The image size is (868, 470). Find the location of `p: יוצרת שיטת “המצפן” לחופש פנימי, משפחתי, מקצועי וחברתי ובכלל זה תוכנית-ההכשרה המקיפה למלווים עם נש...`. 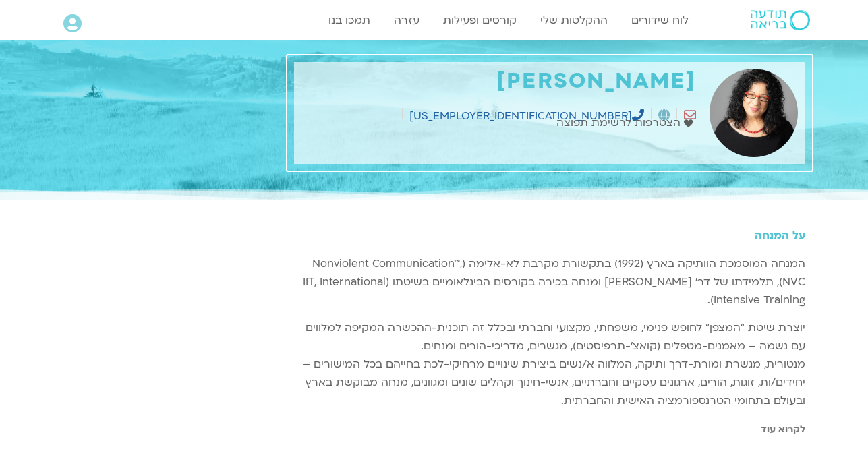

p: יוצרת שיטת “המצפן” לחופש פנימי, משפחתי, מקצועי וחברתי ובכלל זה תוכנית-ההכשרה המקיפה למלווים עם נש... is located at coordinates (550, 364).